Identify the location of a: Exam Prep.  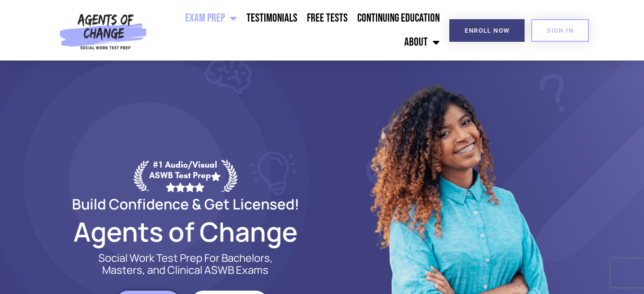
(211, 19).